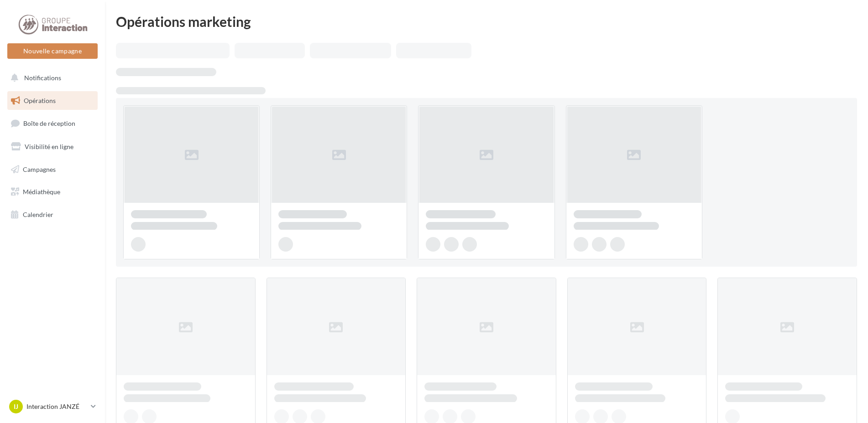 This screenshot has width=868, height=423. Describe the element at coordinates (56, 407) in the screenshot. I see `p: Interaction JANZÉ` at that location.